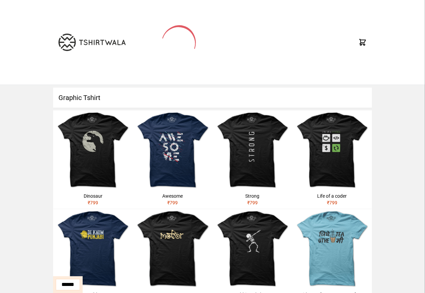 The height and width of the screenshot is (293, 425). I want to click on img: skeleton-dabbing.jpg, so click(252, 249).